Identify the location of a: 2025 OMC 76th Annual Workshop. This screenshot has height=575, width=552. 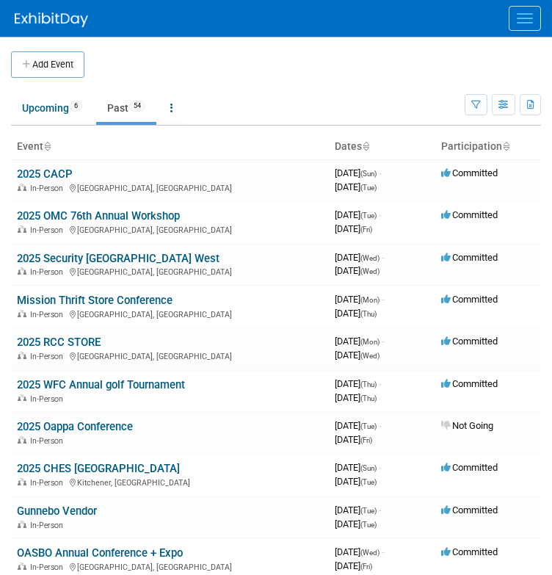
(98, 216).